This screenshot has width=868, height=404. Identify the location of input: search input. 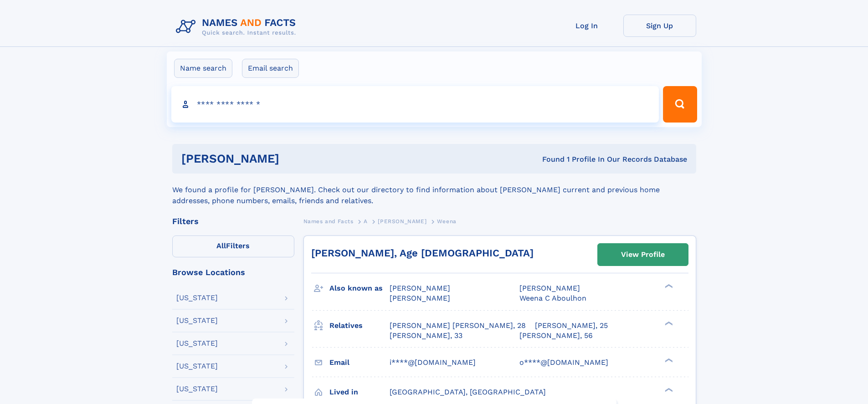
(415, 105).